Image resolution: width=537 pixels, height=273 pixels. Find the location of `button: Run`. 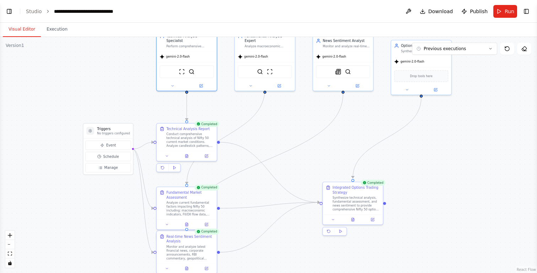

button: Run is located at coordinates (505, 11).